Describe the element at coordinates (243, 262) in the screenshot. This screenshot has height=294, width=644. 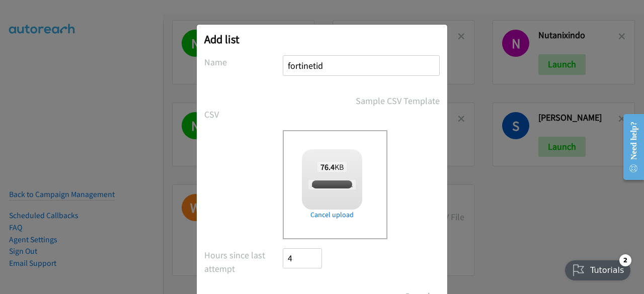
I see `label: Hours since last attempt` at that location.